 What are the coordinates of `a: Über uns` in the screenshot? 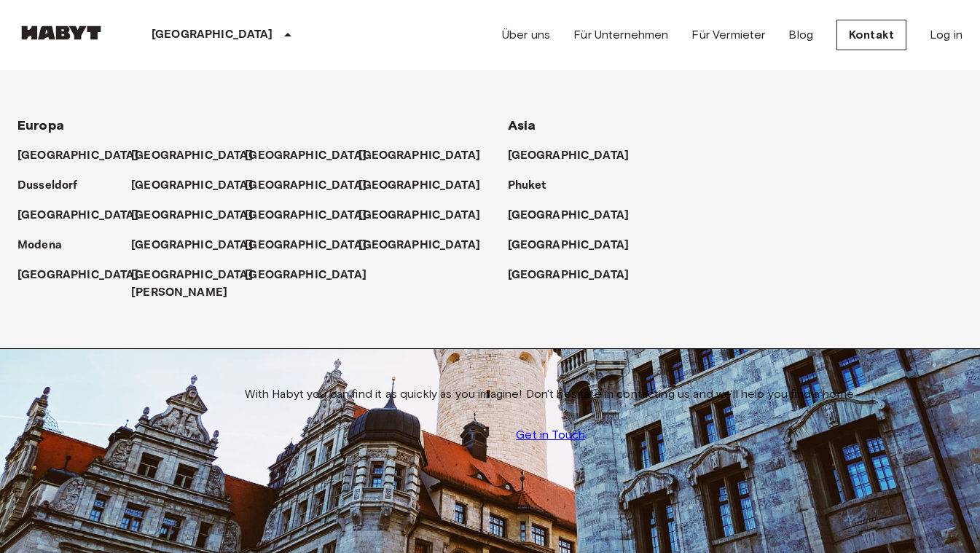 It's located at (526, 35).